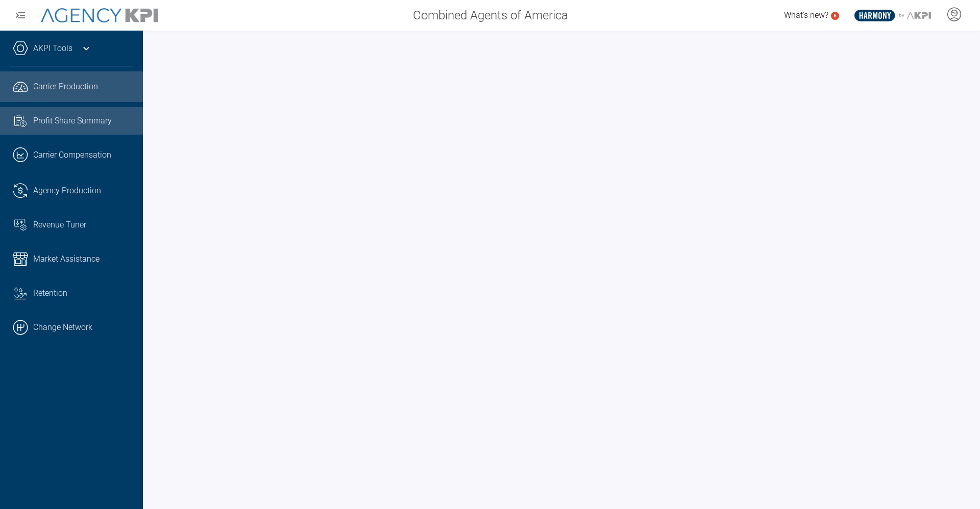 This screenshot has height=509, width=980. Describe the element at coordinates (835, 16) in the screenshot. I see `a: 5` at that location.